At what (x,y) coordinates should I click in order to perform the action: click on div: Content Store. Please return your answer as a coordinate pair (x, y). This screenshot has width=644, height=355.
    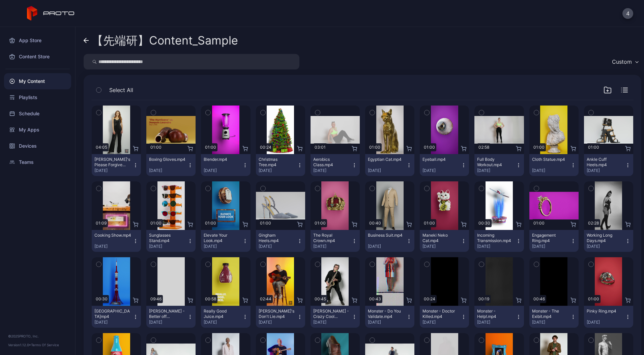
    Looking at the image, I should click on (38, 57).